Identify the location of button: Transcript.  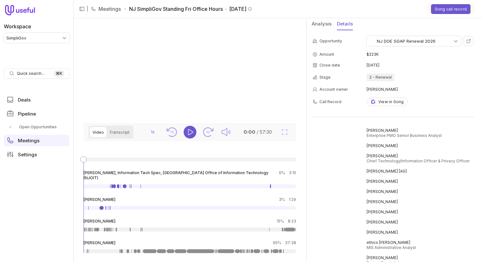
(119, 132).